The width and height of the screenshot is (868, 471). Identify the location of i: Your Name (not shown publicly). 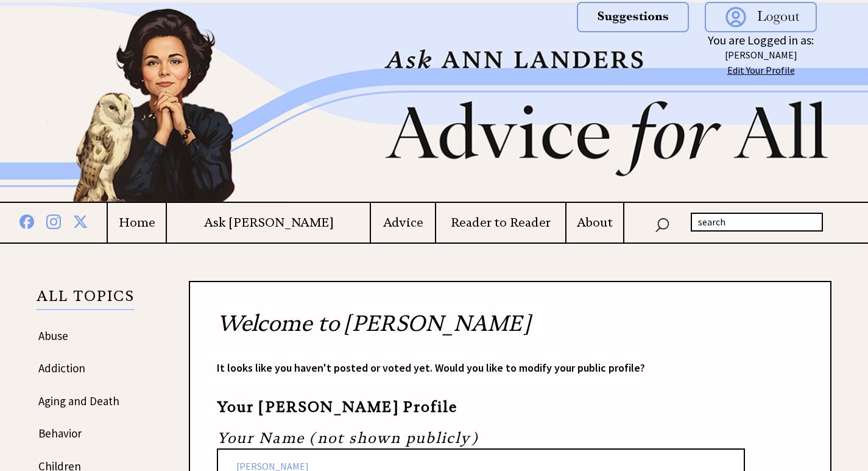
(347, 437).